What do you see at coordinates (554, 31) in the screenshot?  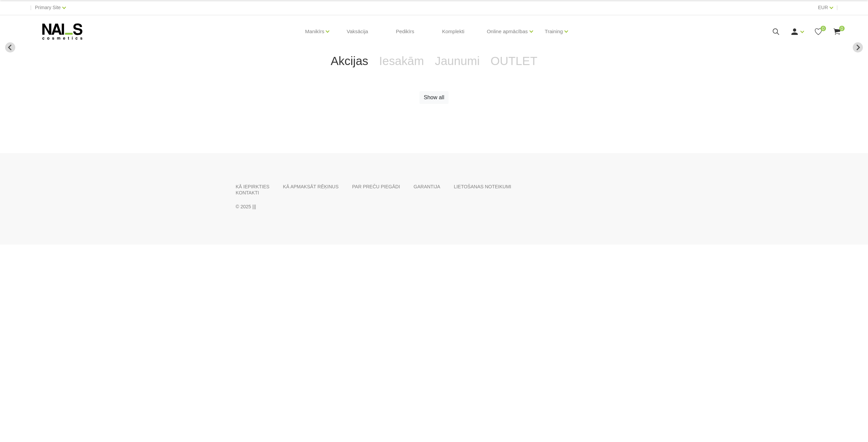 I see `a: Training` at bounding box center [554, 31].